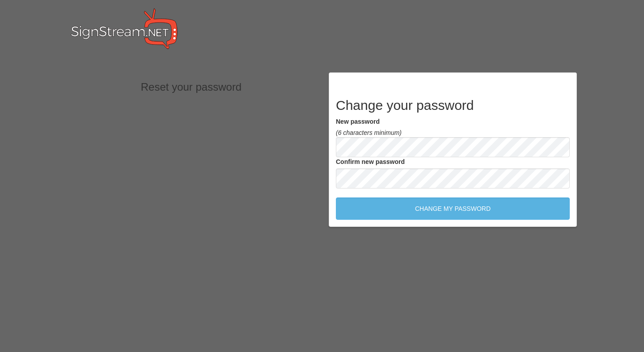 The height and width of the screenshot is (352, 644). What do you see at coordinates (124, 29) in the screenshot?
I see `img: SignStream.NET` at bounding box center [124, 29].